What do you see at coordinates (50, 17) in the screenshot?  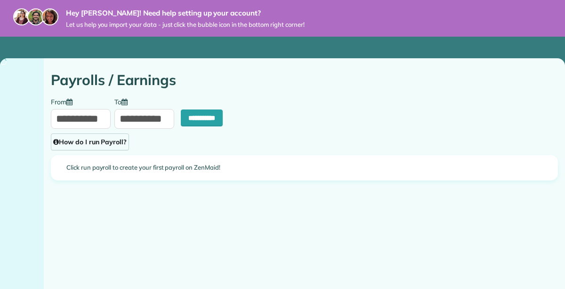 I see `img: michelle-19f622bdf1676172e81f8f8fba1fb50e276960ebfe0243fe18214015130c80e4.jpg` at bounding box center [50, 17].